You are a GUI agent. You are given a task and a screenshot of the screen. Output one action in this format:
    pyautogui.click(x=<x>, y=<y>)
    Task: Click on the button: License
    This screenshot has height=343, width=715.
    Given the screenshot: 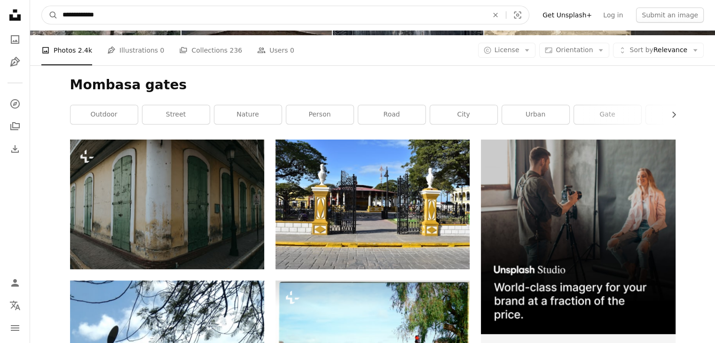 What is the action you would take?
    pyautogui.click(x=506, y=50)
    